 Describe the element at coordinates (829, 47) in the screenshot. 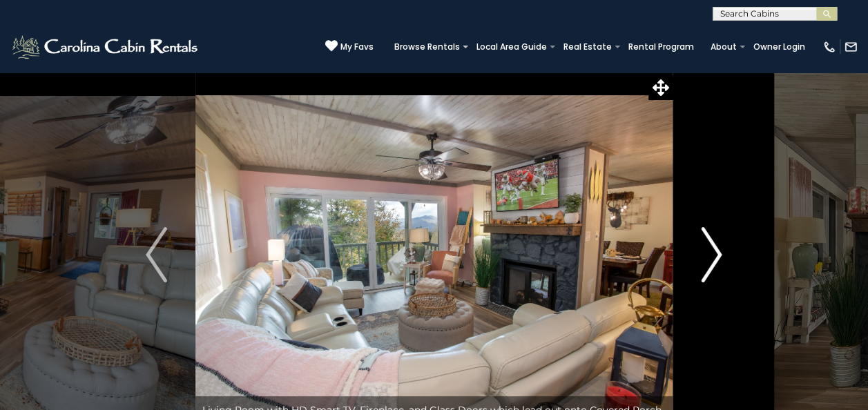

I see `img: phone-regular-white.png` at that location.